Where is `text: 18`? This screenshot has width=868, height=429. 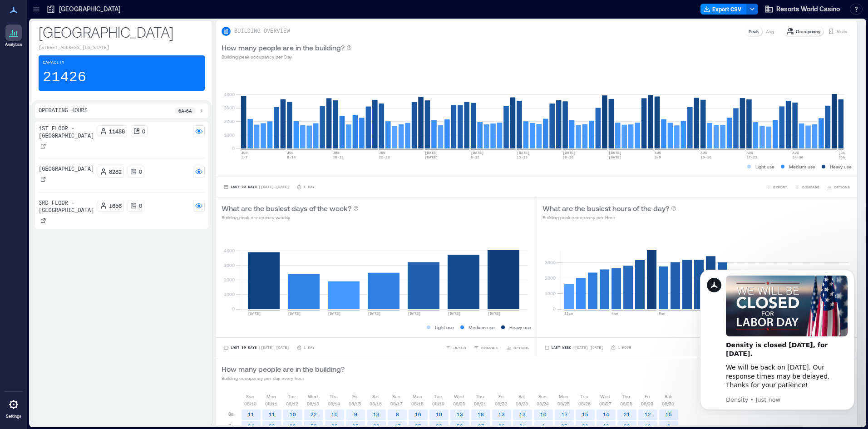 text: 18 is located at coordinates (481, 415).